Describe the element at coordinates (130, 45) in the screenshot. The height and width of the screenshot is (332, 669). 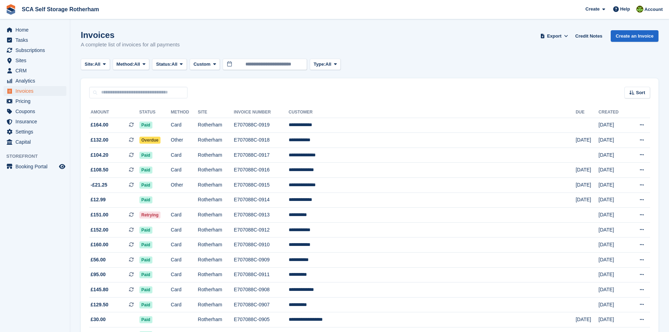
I see `p: A complete list of invoices for all payments` at that location.